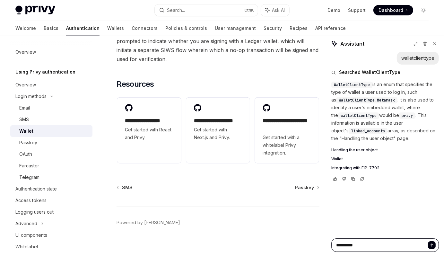  I want to click on span: SMS, so click(127, 187).